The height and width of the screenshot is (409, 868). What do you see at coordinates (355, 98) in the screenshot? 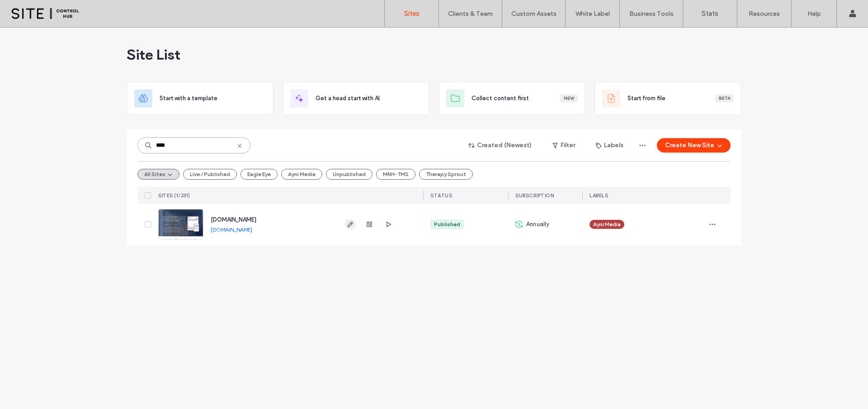
I see `div: Get a head start with AI` at bounding box center [355, 98].